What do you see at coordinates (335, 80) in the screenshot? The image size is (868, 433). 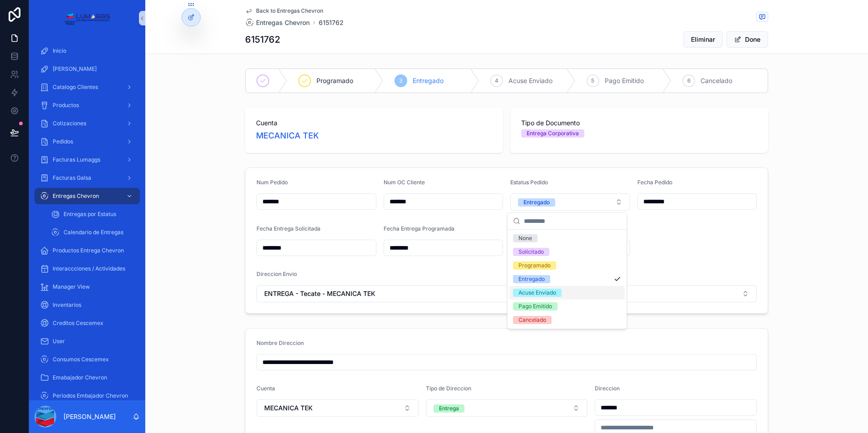 I see `span: Programado` at bounding box center [335, 80].